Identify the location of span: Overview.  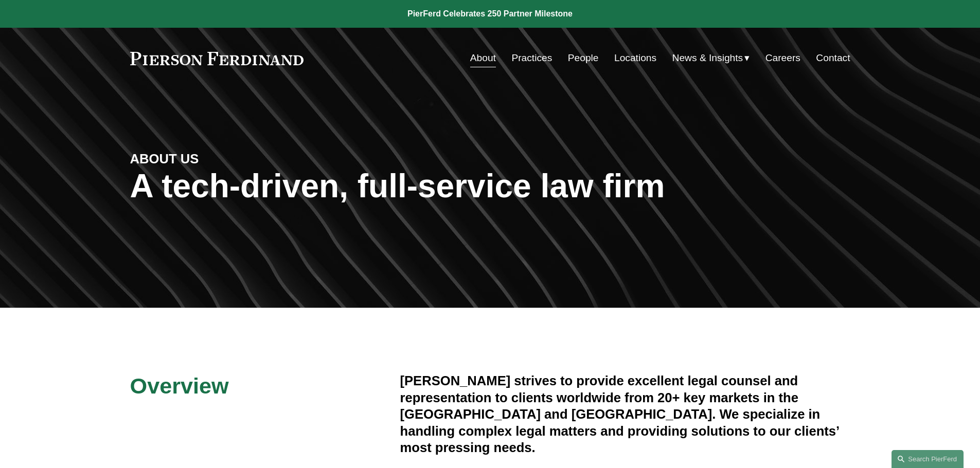
(180, 386).